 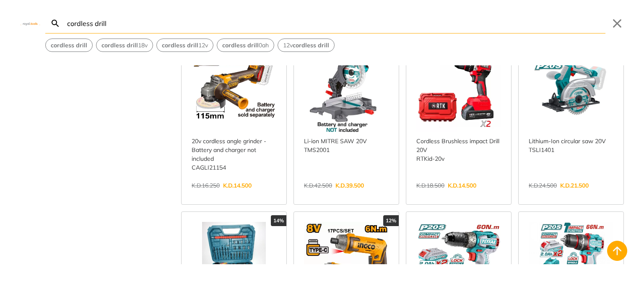 I want to click on div: 12%, so click(x=391, y=221).